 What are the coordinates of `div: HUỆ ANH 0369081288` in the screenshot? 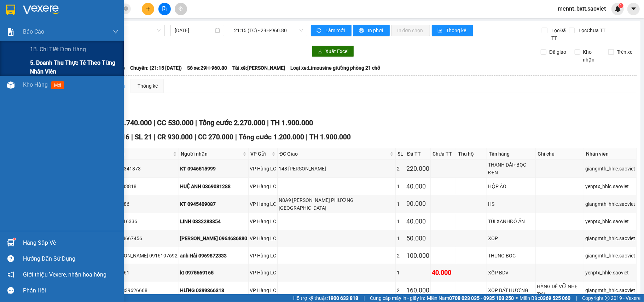 It's located at (213, 186).